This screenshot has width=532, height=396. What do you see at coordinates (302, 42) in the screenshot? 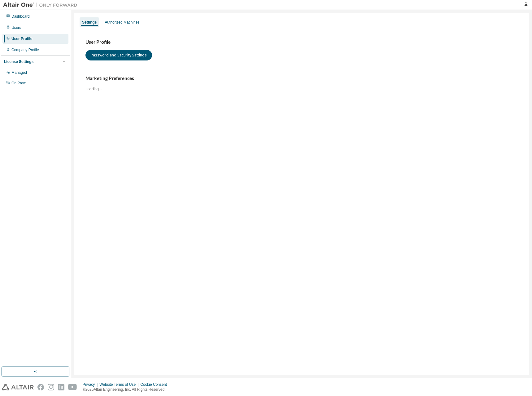
I see `h3: User Profile` at bounding box center [302, 42].